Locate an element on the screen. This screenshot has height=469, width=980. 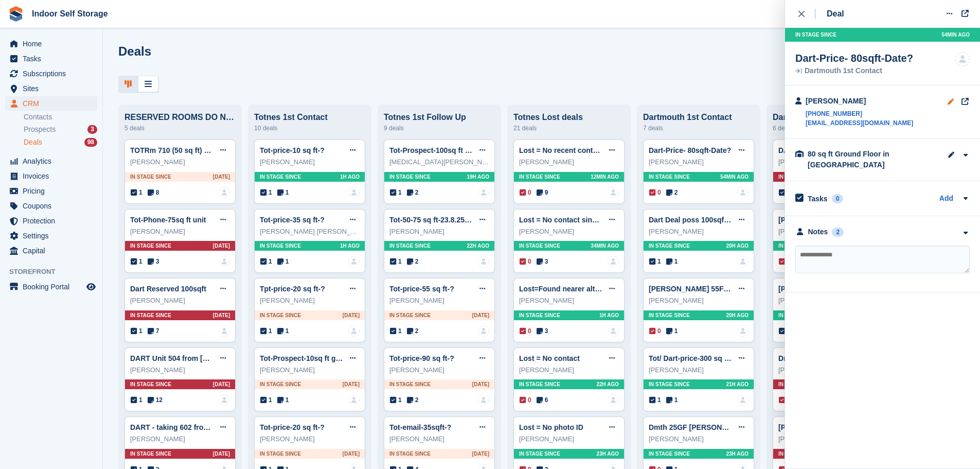
div: RESERVED ROOMS DO NOT LET is located at coordinates (180, 117).